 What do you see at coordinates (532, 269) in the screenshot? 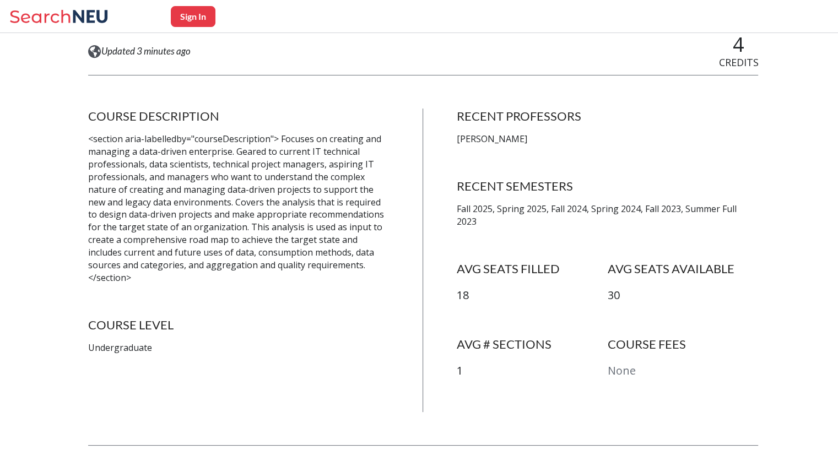
I see `h4: AVG SEATS FILLED` at bounding box center [532, 269].